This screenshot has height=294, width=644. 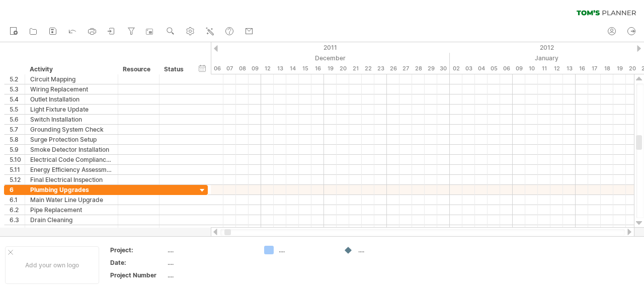 I want to click on div: Project:, so click(x=138, y=250).